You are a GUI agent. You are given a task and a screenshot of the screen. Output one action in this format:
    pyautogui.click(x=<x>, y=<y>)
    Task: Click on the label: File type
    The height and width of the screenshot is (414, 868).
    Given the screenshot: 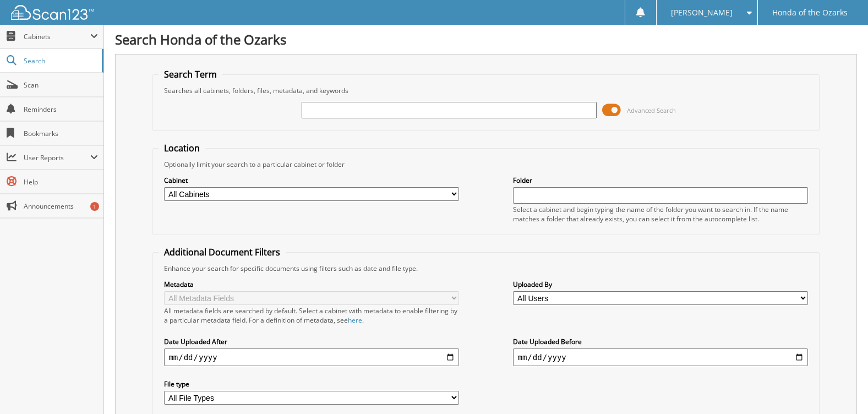 What is the action you would take?
    pyautogui.click(x=311, y=383)
    